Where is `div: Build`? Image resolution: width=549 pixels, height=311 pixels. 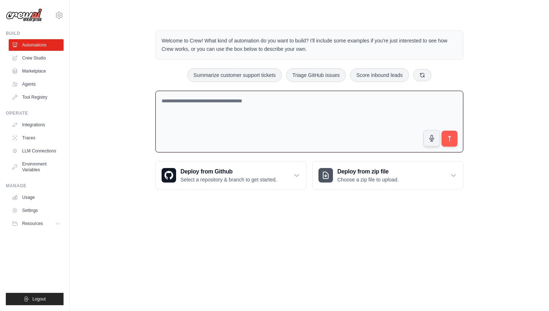
div: Build is located at coordinates (35, 33).